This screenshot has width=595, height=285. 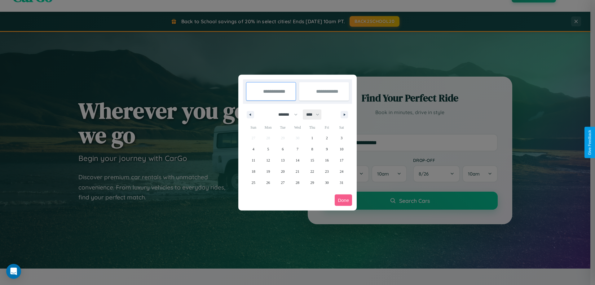 What do you see at coordinates (342, 138) in the screenshot?
I see `button: 3` at bounding box center [342, 138].